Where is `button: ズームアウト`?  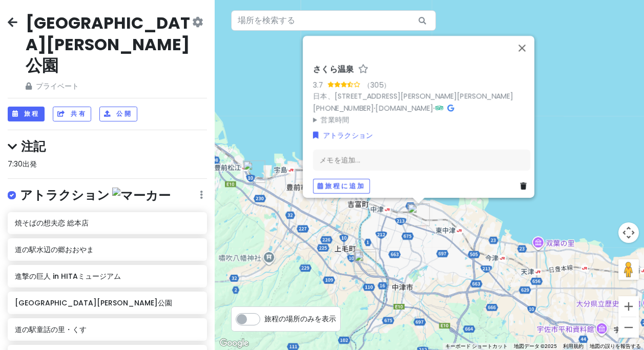 button: ズームアウト is located at coordinates (628, 327).